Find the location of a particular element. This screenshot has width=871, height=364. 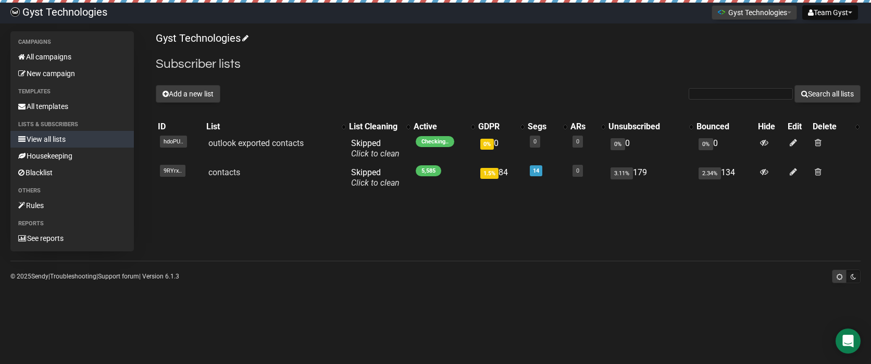

li: Lists & subscribers is located at coordinates (72, 125).